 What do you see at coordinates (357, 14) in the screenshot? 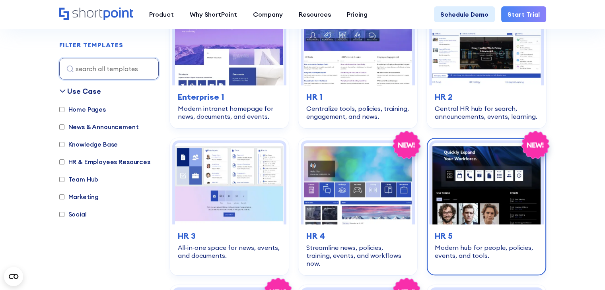
I see `div: Pricing` at bounding box center [357, 14].